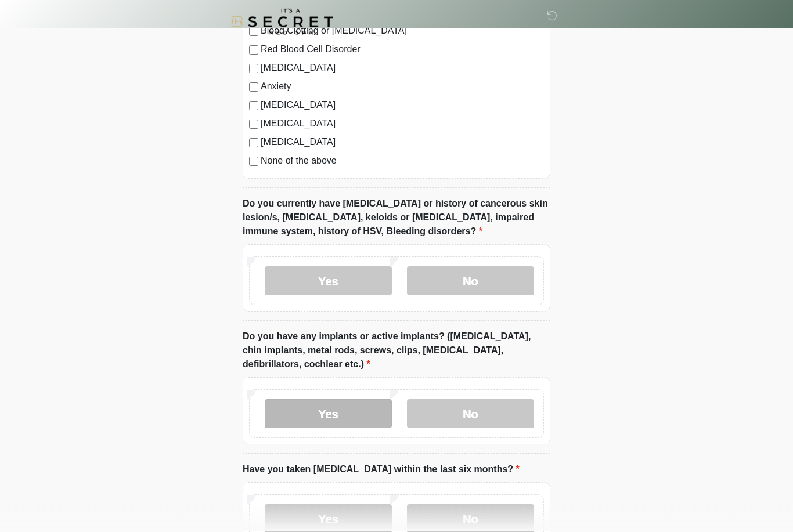 Image resolution: width=793 pixels, height=532 pixels. I want to click on label: None of the above, so click(403, 161).